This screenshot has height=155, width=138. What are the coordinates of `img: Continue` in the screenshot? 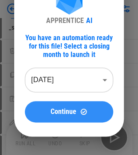 It's located at (83, 112).